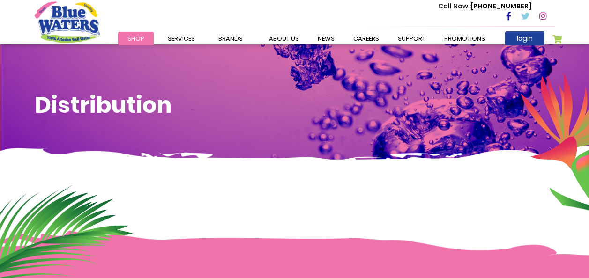 This screenshot has height=278, width=589. Describe the element at coordinates (525, 38) in the screenshot. I see `a: login` at that location.